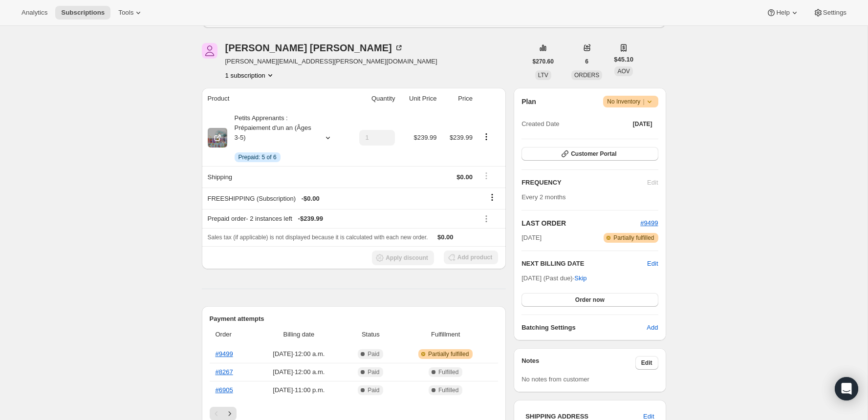 The width and height of the screenshot is (868, 420). Describe the element at coordinates (299, 335) in the screenshot. I see `span: Billing date` at that location.